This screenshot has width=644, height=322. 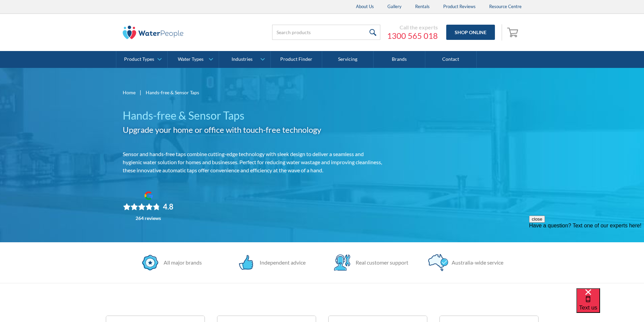 What do you see at coordinates (399, 59) in the screenshot?
I see `a: Brands` at bounding box center [399, 59].